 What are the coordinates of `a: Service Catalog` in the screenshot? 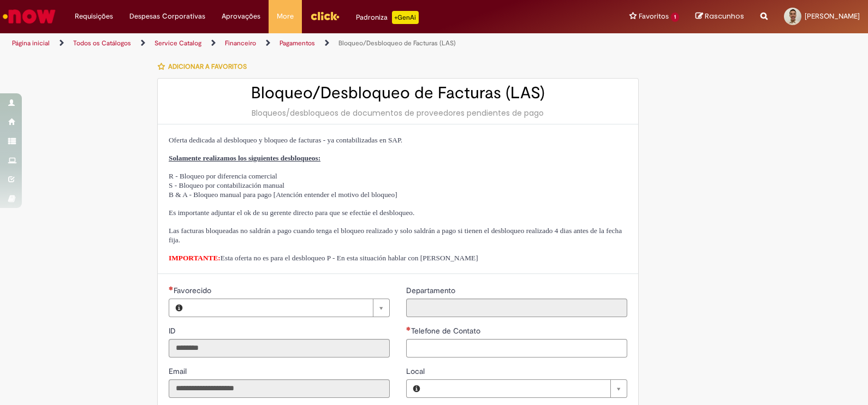 It's located at (178, 43).